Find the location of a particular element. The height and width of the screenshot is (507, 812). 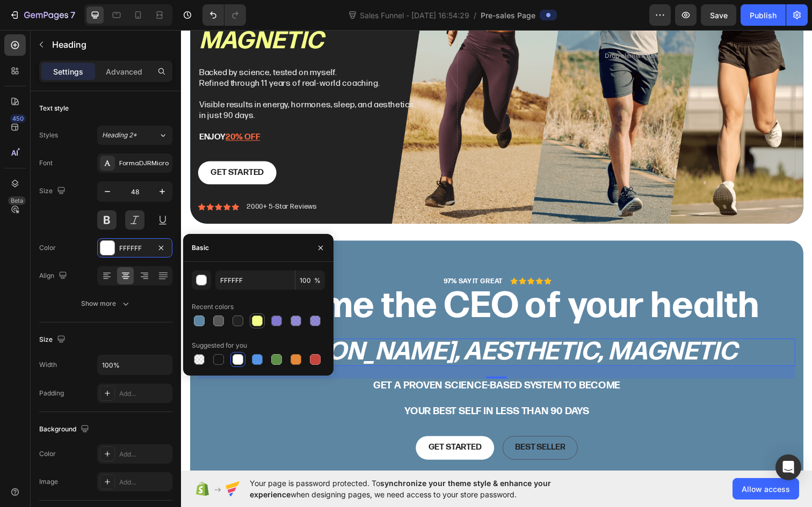

p: in just 90 days. is located at coordinates (140, 88).